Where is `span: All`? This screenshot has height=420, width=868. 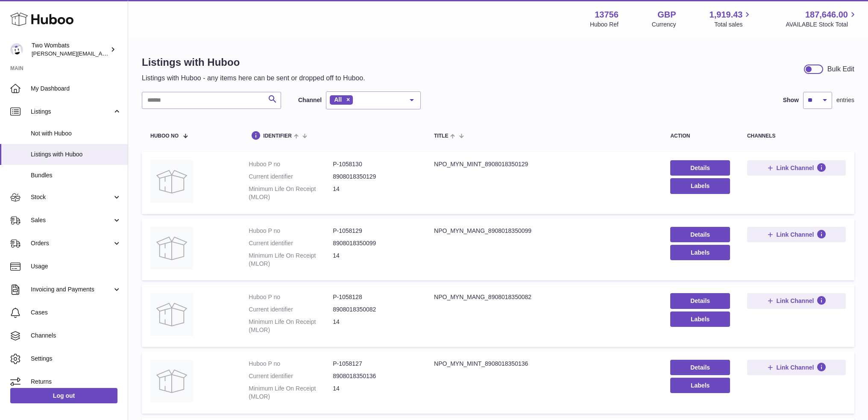
span: All is located at coordinates (338, 99).